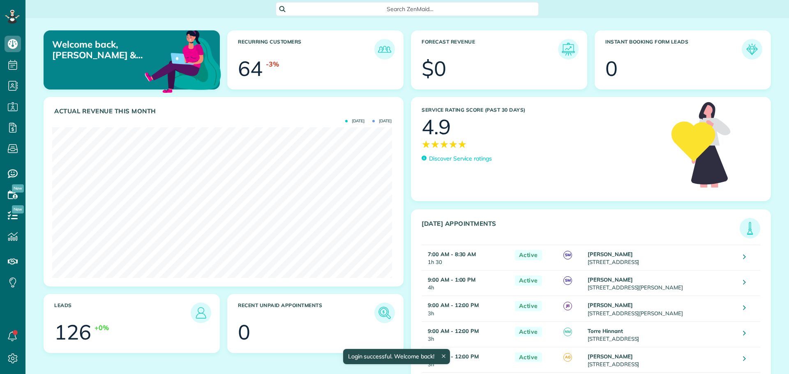 This screenshot has width=789, height=374. I want to click on div: 126, so click(73, 332).